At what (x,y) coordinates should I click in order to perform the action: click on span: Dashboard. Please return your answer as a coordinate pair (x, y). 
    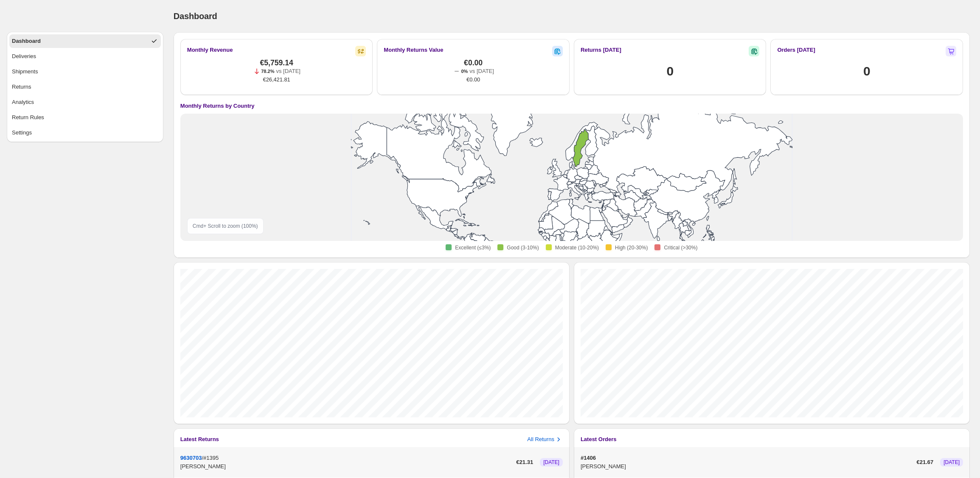
    Looking at the image, I should click on (195, 16).